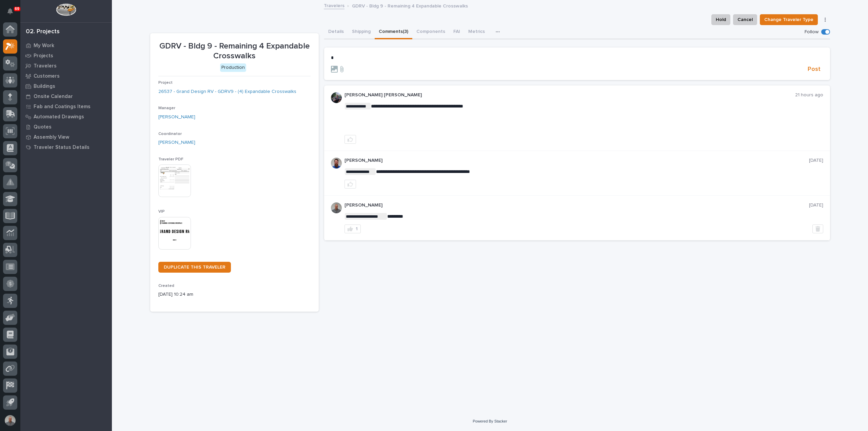 The height and width of the screenshot is (431, 868). I want to click on a: Customers, so click(67, 76).